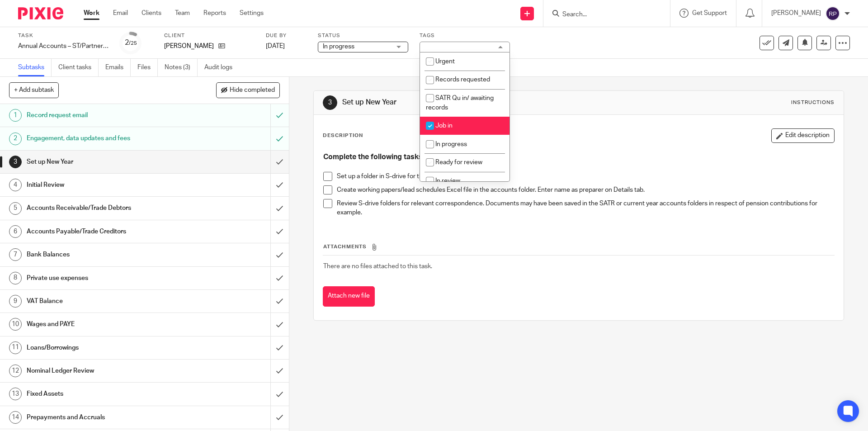 The height and width of the screenshot is (431, 868). What do you see at coordinates (15, 185) in the screenshot?
I see `div: 4` at bounding box center [15, 185].